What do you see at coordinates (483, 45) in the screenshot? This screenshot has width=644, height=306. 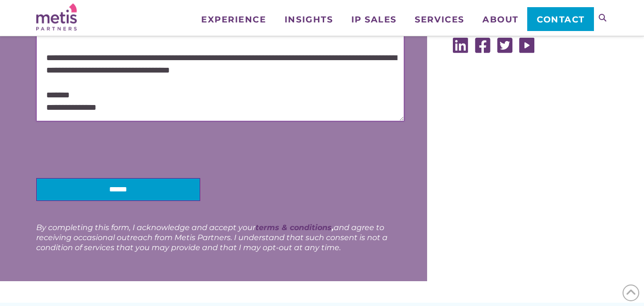 I see `img: Facebook` at bounding box center [483, 45].